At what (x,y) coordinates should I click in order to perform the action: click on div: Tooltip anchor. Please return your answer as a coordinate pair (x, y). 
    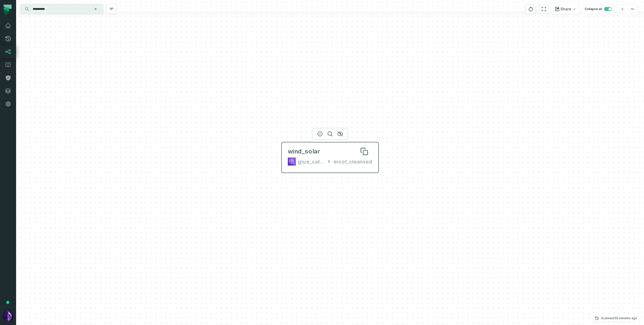
    Looking at the image, I should click on (8, 303).